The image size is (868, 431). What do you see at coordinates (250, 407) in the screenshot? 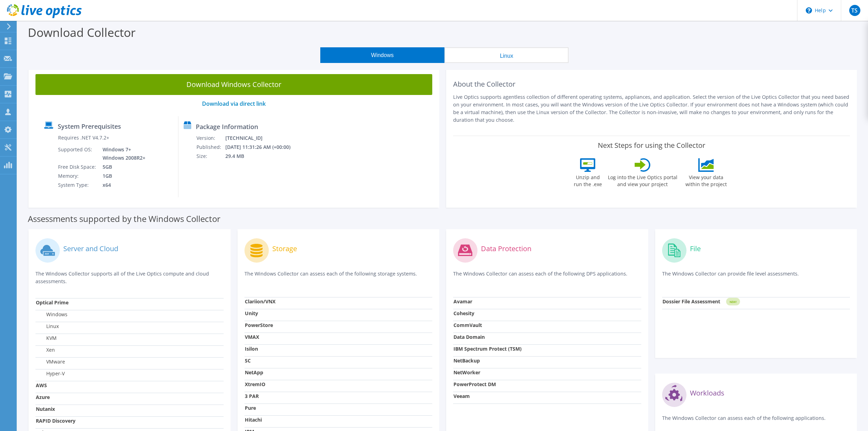
I see `strong: Pure` at bounding box center [250, 407].